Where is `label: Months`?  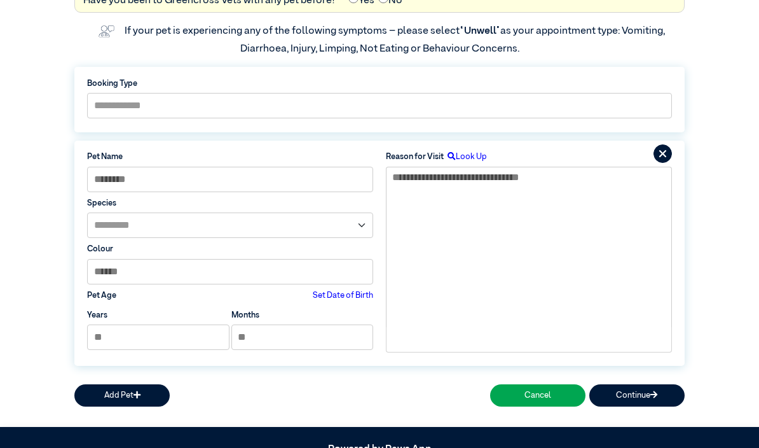 label: Months is located at coordinates (245, 315).